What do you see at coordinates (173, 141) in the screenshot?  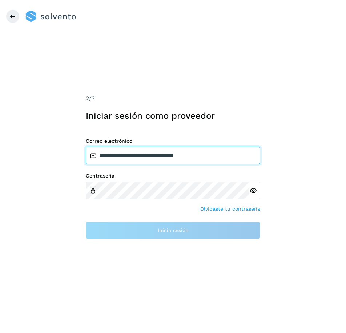 I see `label: Correo electrónico` at bounding box center [173, 141].